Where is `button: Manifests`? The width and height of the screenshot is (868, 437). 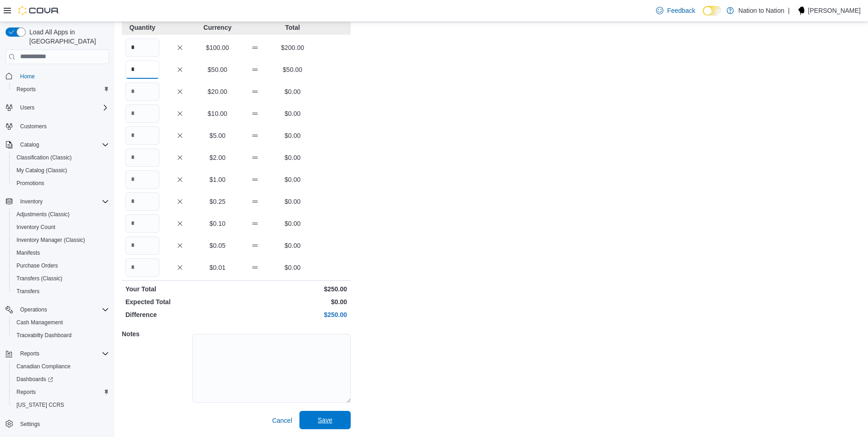 button: Manifests is located at coordinates (61, 253).